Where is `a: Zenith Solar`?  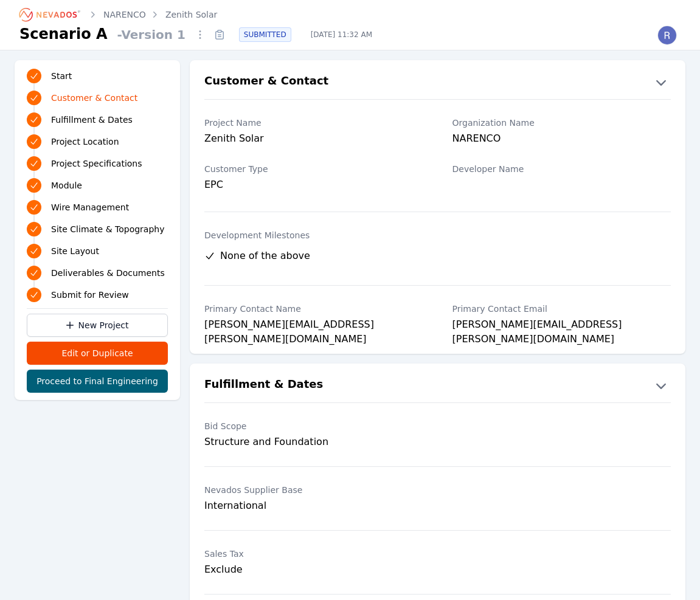 a: Zenith Solar is located at coordinates (191, 15).